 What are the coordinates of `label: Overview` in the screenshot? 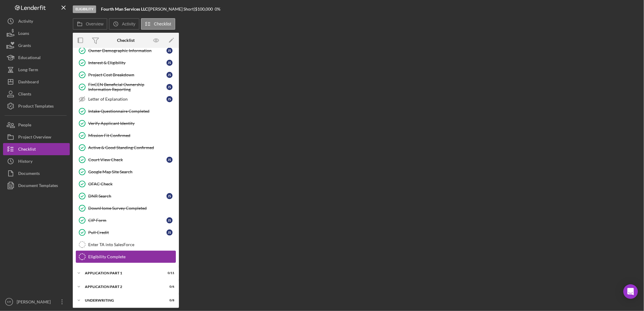 It's located at (94, 24).